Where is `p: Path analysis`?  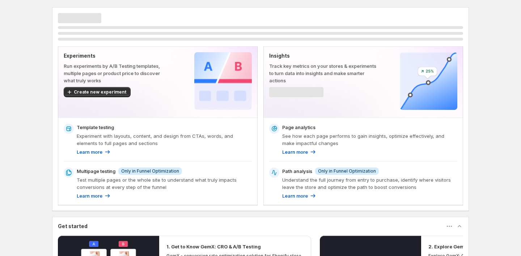 p: Path analysis is located at coordinates (297, 171).